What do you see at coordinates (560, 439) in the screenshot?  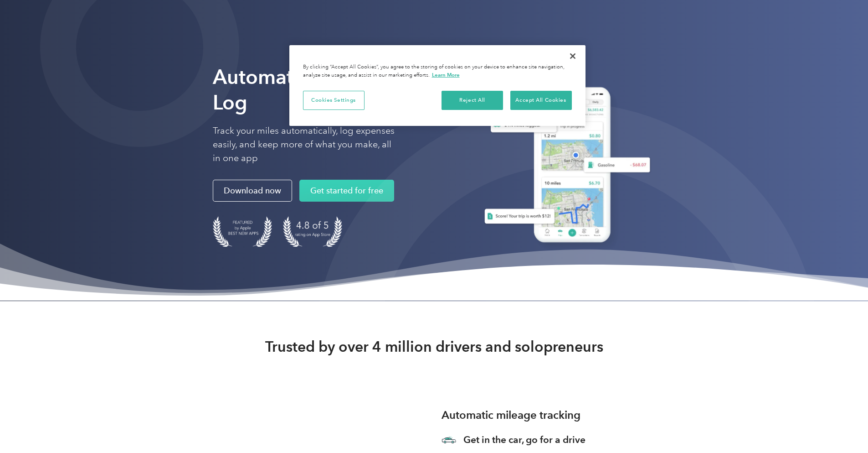 I see `h3: Get in the car, go for a drive` at bounding box center [560, 439].